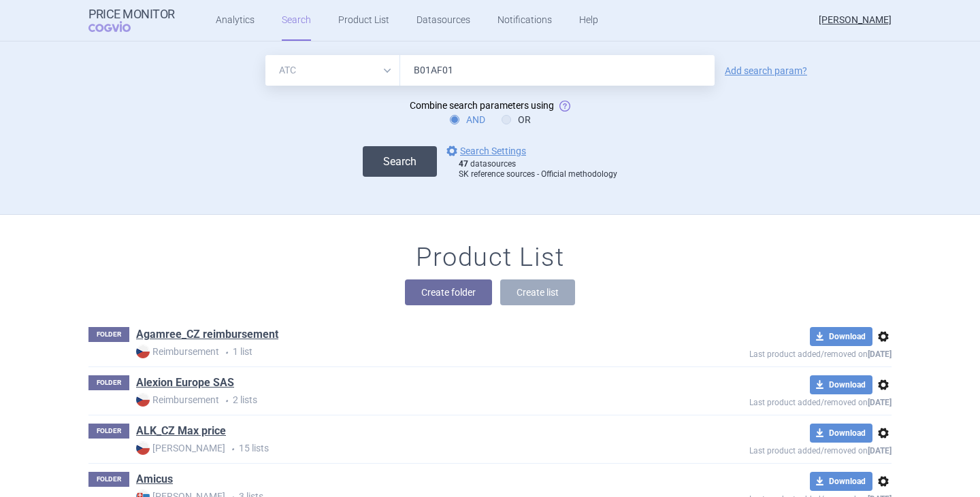  What do you see at coordinates (181, 431) in the screenshot?
I see `a: ALK_CZ Max price` at bounding box center [181, 431].